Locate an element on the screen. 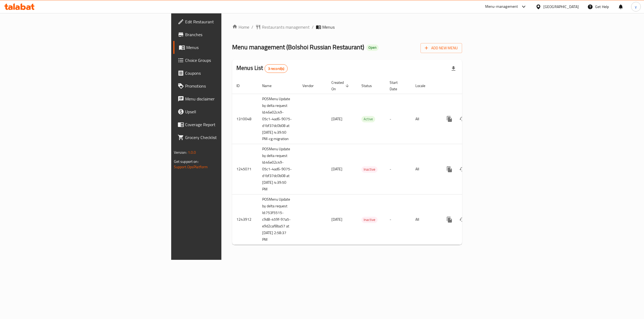 This screenshot has height=319, width=644. span: Get support on: is located at coordinates (186, 161).